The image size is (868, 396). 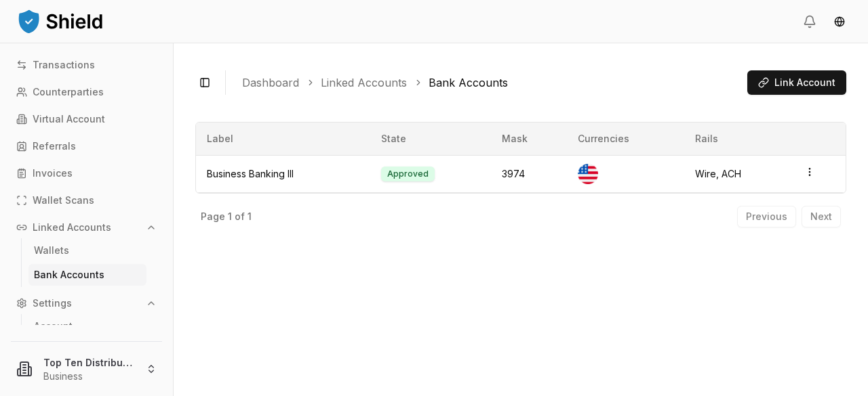 What do you see at coordinates (72, 227) in the screenshot?
I see `p: Linked Accounts` at bounding box center [72, 227].